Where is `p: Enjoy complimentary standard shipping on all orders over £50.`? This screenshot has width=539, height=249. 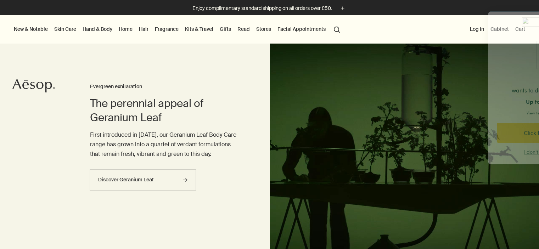 p: Enjoy complimentary standard shipping on all orders over £50. is located at coordinates (262, 8).